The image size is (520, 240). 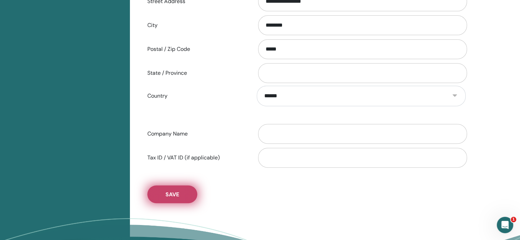 What do you see at coordinates (197, 25) in the screenshot?
I see `label: City` at bounding box center [197, 25].